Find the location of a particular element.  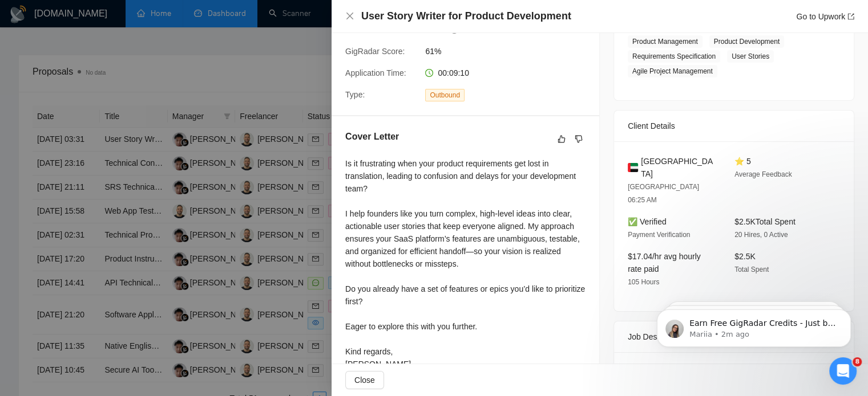

p: Message from Mariia, sent 2m ago is located at coordinates (123, 50).